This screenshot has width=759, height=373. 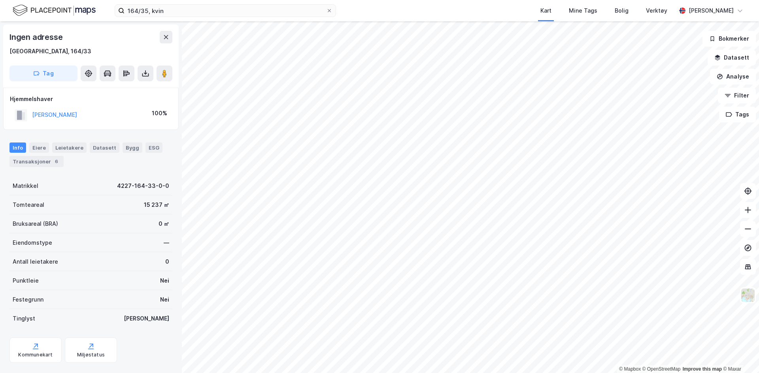 I want to click on div: Bolig, so click(x=621, y=11).